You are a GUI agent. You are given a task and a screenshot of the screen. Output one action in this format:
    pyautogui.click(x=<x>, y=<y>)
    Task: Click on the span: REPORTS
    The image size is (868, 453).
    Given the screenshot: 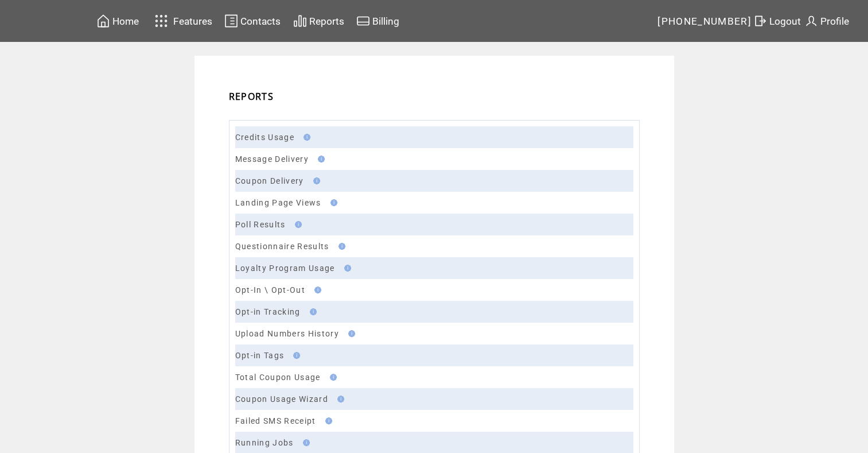 What is the action you would take?
    pyautogui.click(x=251, y=96)
    